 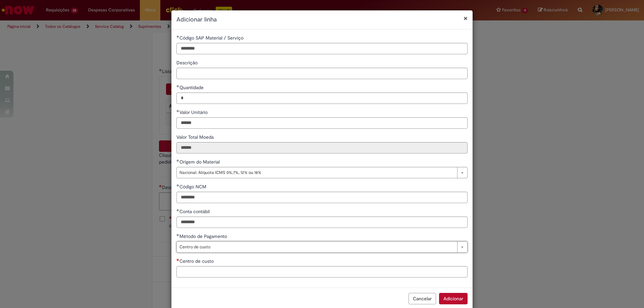 What do you see at coordinates (453, 298) in the screenshot?
I see `button: Adicionar` at bounding box center [453, 298].